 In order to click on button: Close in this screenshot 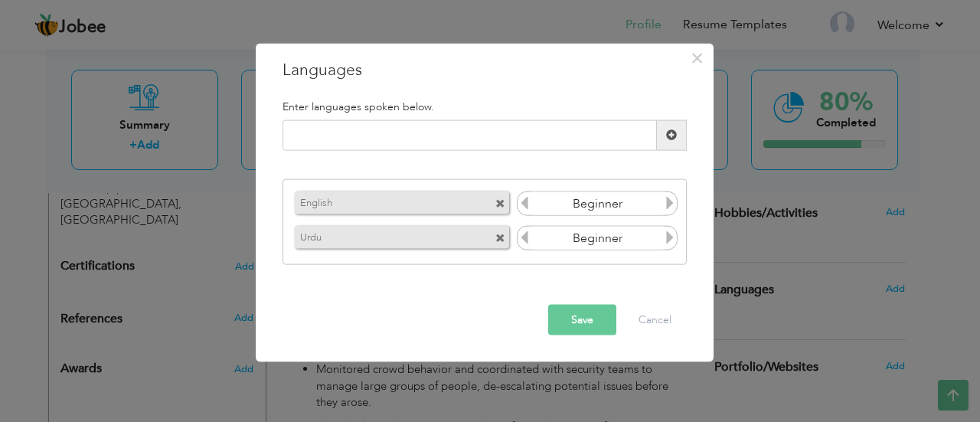, I will do `click(698, 57)`.